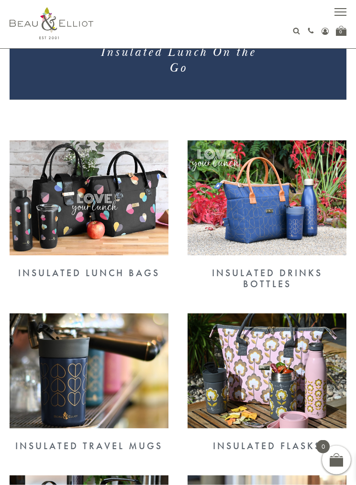  I want to click on img: Insulated Drinks Bottles, so click(267, 198).